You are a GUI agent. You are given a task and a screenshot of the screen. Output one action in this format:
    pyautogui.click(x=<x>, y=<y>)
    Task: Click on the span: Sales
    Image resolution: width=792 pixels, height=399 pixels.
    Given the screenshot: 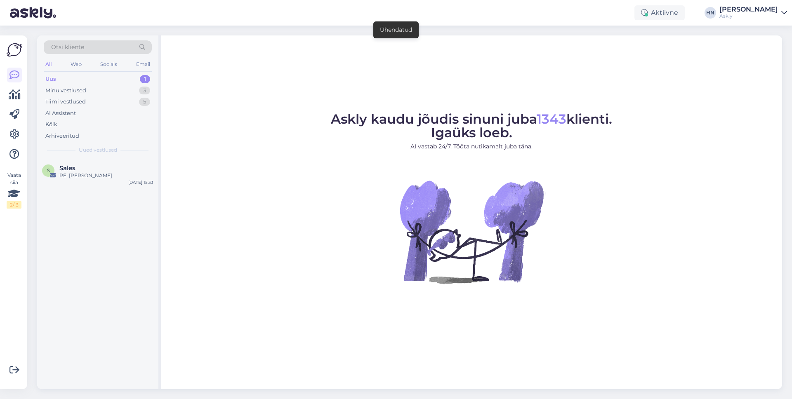 What is the action you would take?
    pyautogui.click(x=67, y=168)
    